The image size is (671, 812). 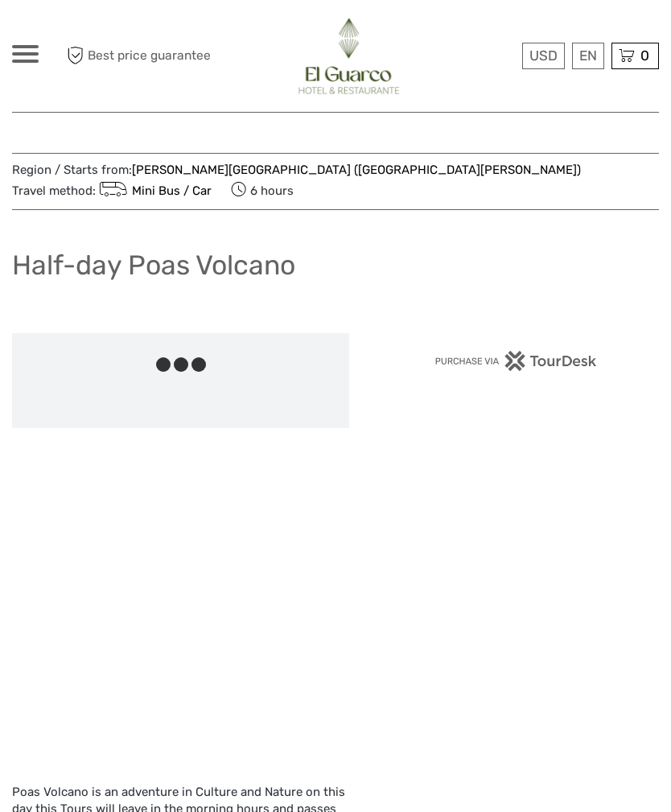 I want to click on div: EN, so click(x=589, y=55).